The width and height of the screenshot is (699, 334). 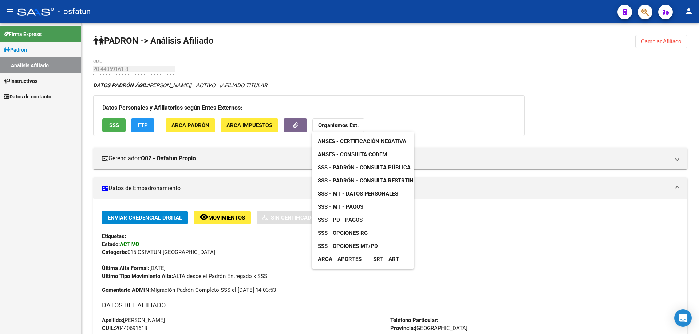 I want to click on span: ANSES - Consulta CODEM, so click(x=352, y=155).